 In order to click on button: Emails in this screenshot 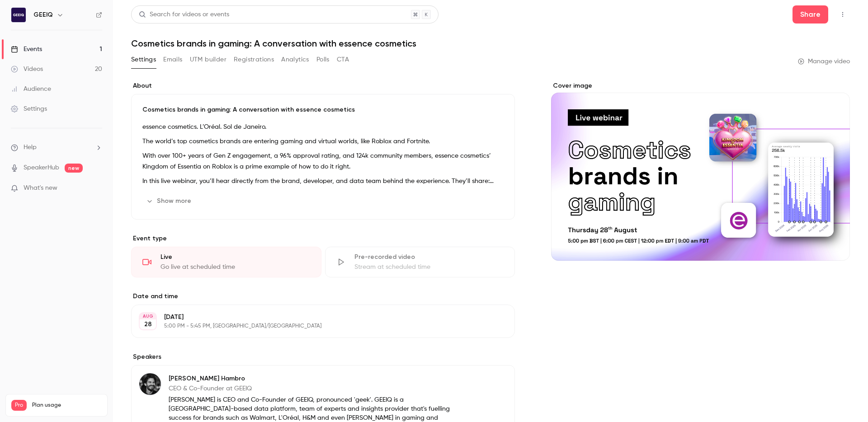, I will do `click(172, 59)`.